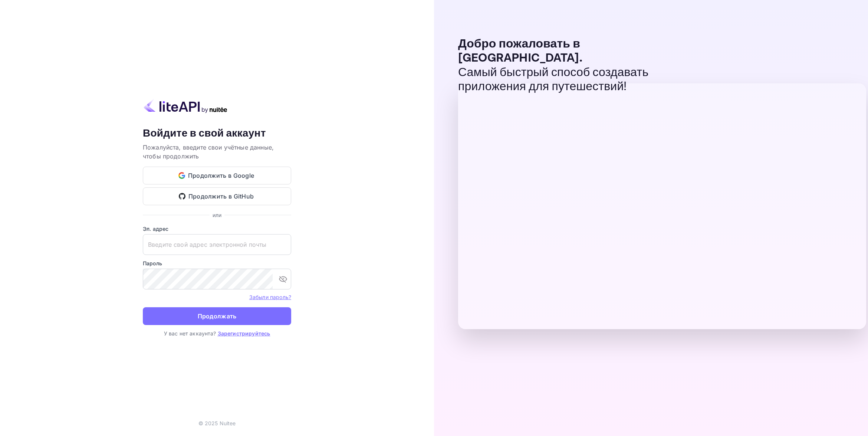 The width and height of the screenshot is (868, 436). I want to click on p: или, so click(217, 215).